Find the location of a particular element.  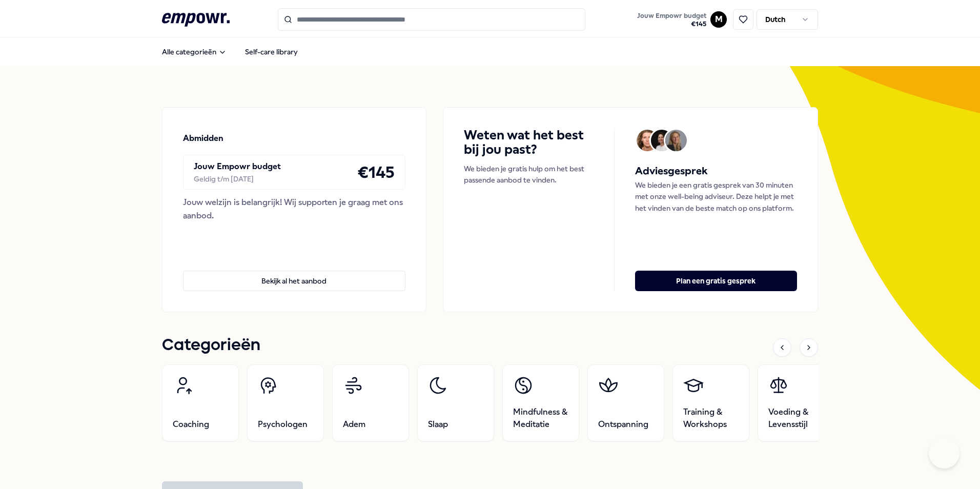

span: Coaching is located at coordinates (191, 424).